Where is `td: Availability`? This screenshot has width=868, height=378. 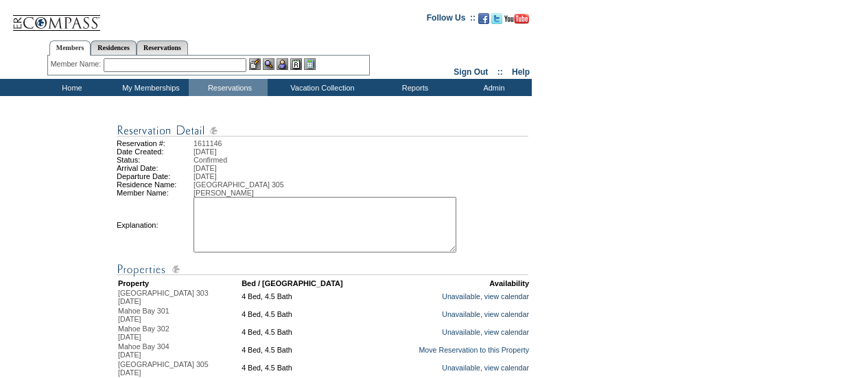
td: Availability is located at coordinates (454, 283).